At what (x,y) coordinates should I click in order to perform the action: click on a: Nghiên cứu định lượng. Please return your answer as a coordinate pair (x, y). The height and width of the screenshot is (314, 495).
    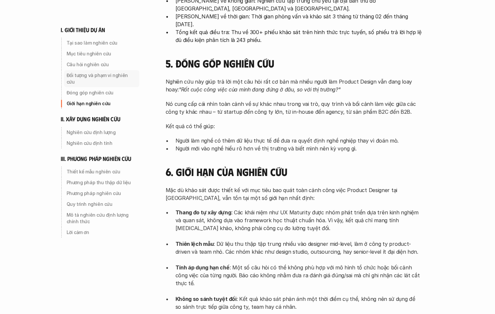
    Looking at the image, I should click on (100, 133).